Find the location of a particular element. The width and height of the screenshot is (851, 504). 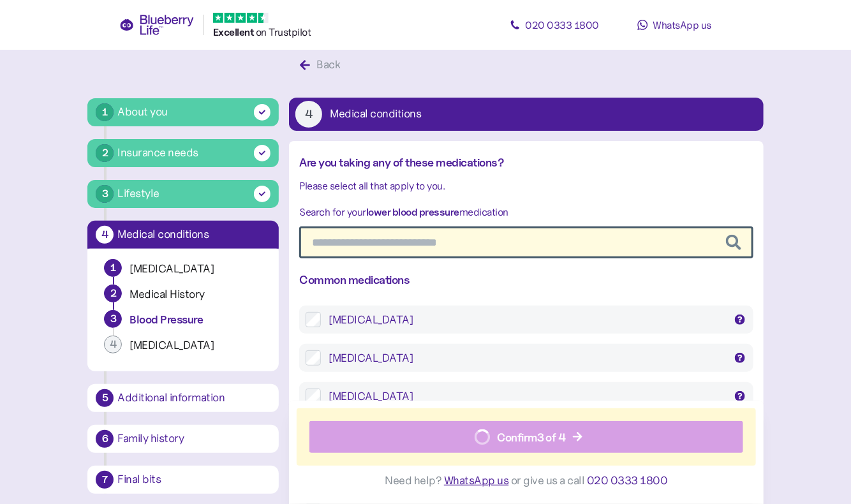

div: Please select all that apply to you. is located at coordinates (526, 185).